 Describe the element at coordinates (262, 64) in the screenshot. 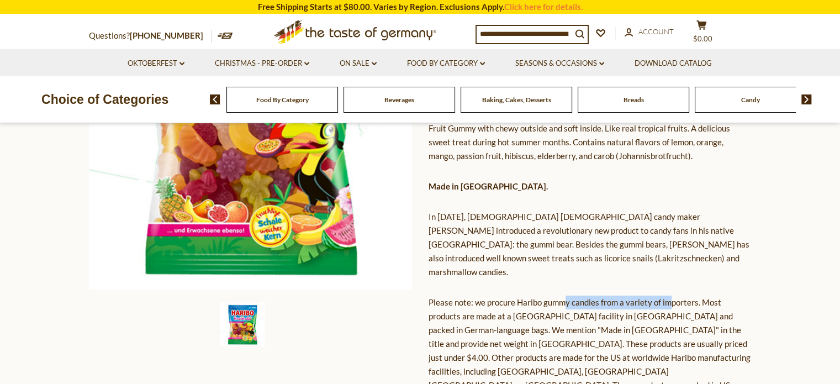

I see `a: Christmas - PRE-ORDER` at that location.